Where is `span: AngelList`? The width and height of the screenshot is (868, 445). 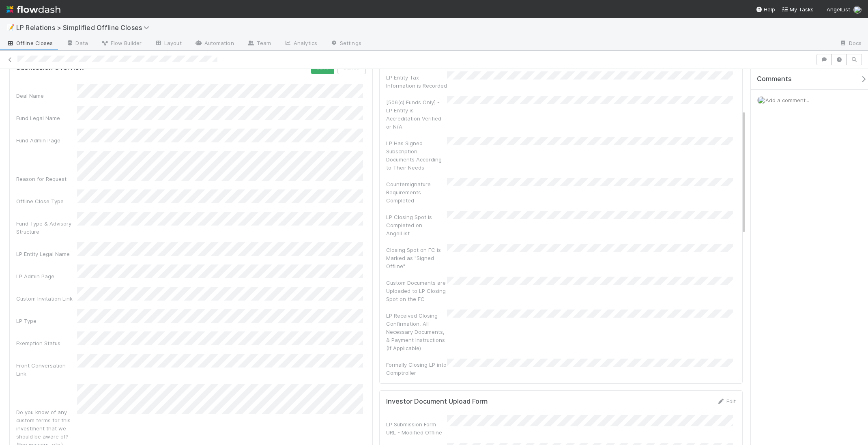 span: AngelList is located at coordinates (839, 9).